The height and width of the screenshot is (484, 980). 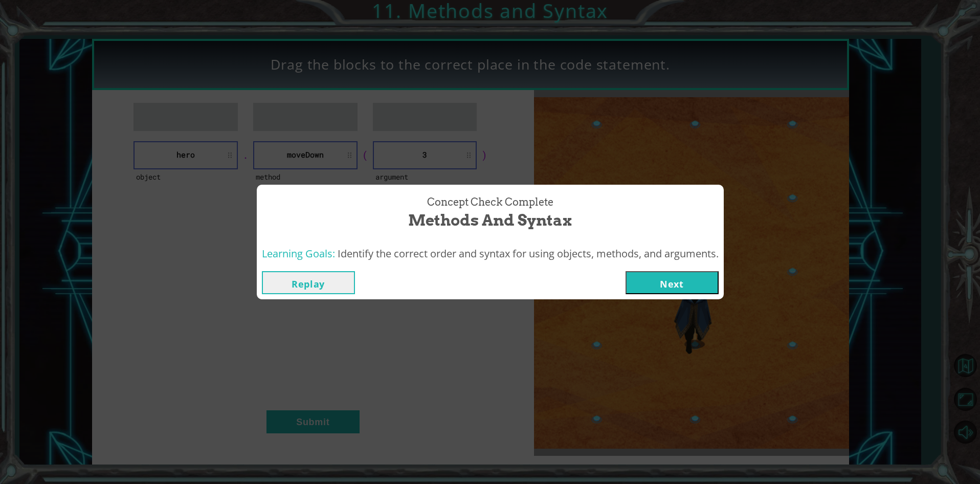 I want to click on button: Next, so click(x=672, y=282).